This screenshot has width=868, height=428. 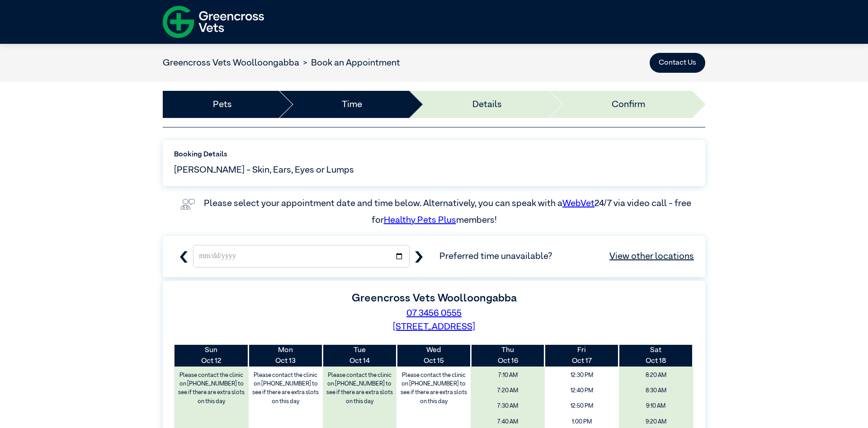 I want to click on a: 07 3456 0555, so click(x=434, y=313).